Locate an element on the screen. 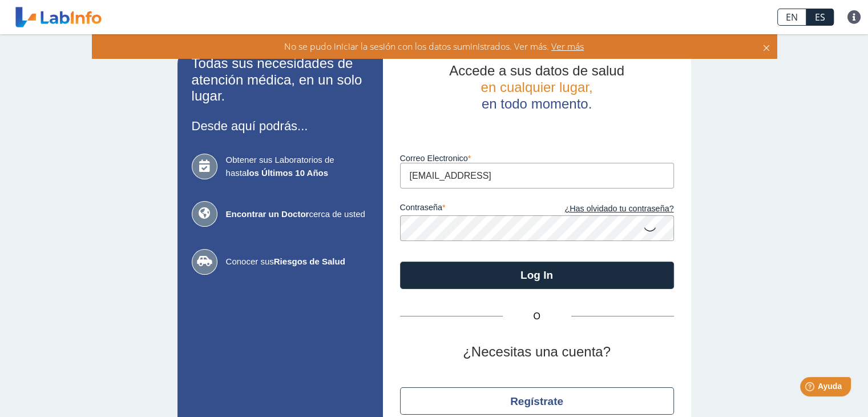 This screenshot has height=417, width=868. h3: Desde aquí podrás... is located at coordinates (280, 126).